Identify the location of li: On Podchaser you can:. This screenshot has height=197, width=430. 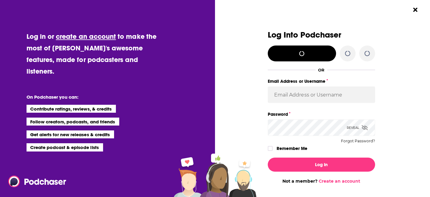
(88, 97).